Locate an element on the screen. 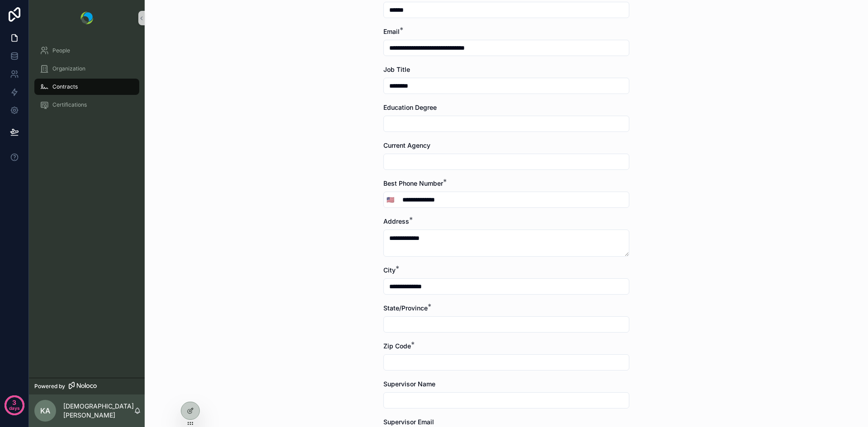  span: Contracts is located at coordinates (65, 87).